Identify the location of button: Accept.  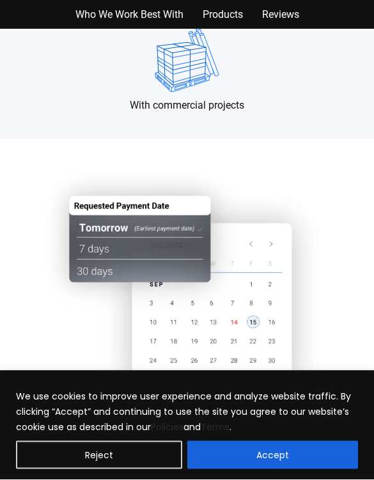
(272, 455).